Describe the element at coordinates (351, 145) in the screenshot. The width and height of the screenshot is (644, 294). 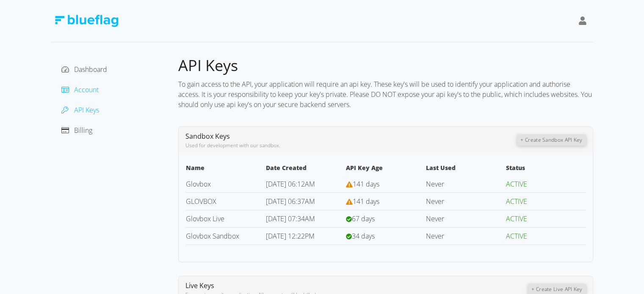
I see `div: Used for development with our sandbox.` at that location.